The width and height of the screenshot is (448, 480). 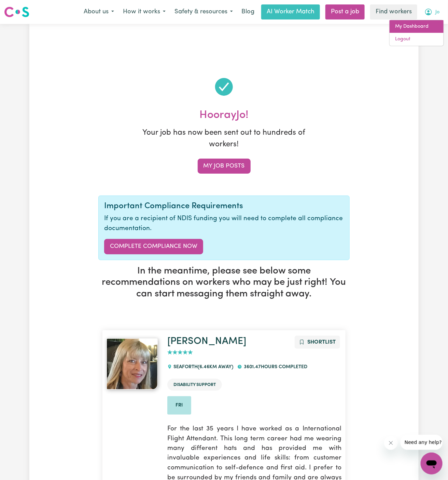 What do you see at coordinates (394, 12) in the screenshot?
I see `a: Find workers` at bounding box center [394, 12].